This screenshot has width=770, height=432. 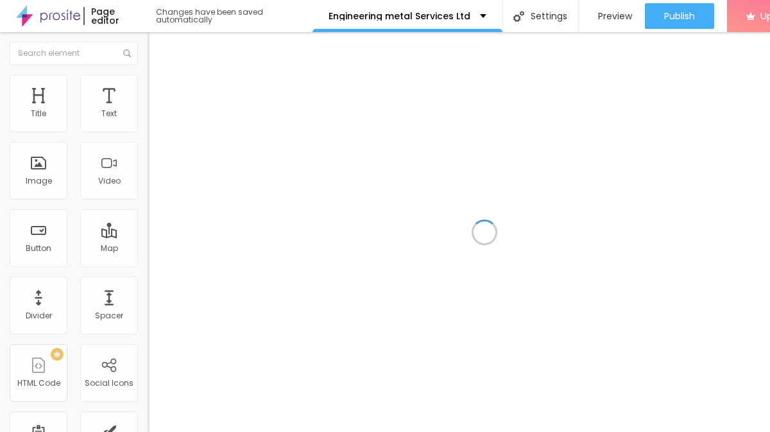 I want to click on div: Image, so click(x=38, y=181).